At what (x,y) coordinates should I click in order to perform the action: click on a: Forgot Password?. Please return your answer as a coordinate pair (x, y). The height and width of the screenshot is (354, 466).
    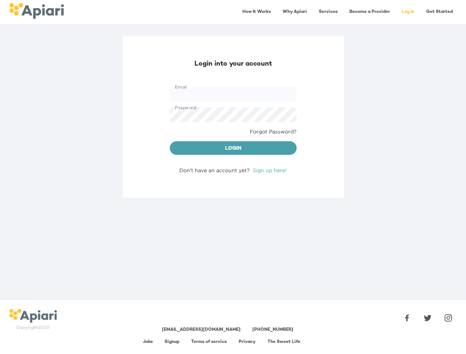
    Looking at the image, I should click on (273, 132).